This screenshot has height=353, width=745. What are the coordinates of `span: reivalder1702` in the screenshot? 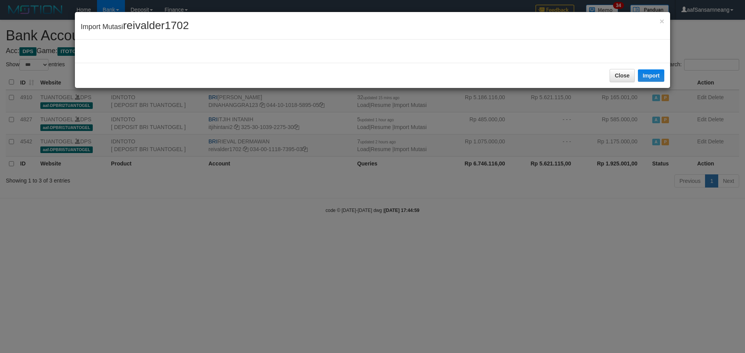 It's located at (156, 25).